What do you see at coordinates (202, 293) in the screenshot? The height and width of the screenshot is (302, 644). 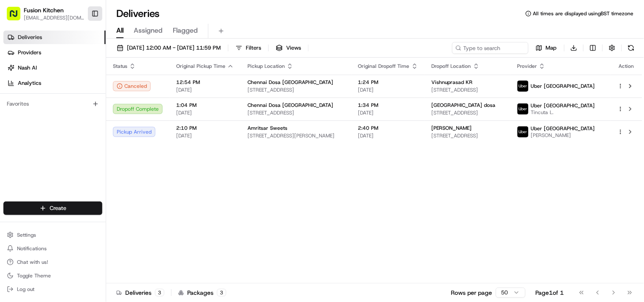 I see `div: Packages` at bounding box center [202, 293].